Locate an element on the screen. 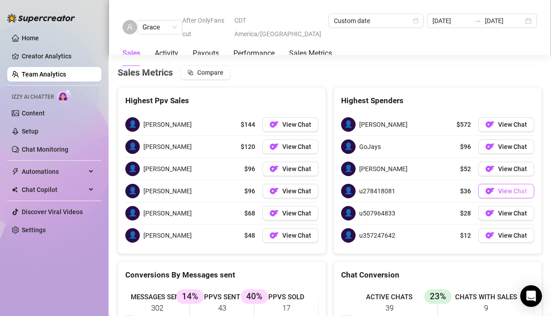 The height and width of the screenshot is (316, 551). span: $48 is located at coordinates (250, 235).